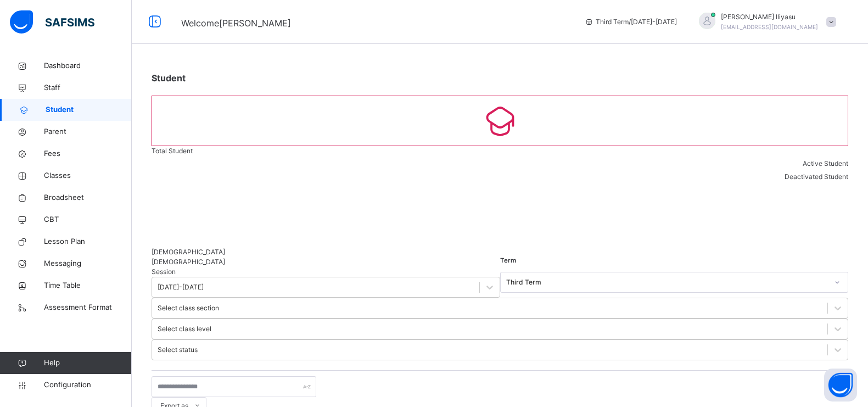  What do you see at coordinates (631, 22) in the screenshot?
I see `span: session/term information` at bounding box center [631, 22].